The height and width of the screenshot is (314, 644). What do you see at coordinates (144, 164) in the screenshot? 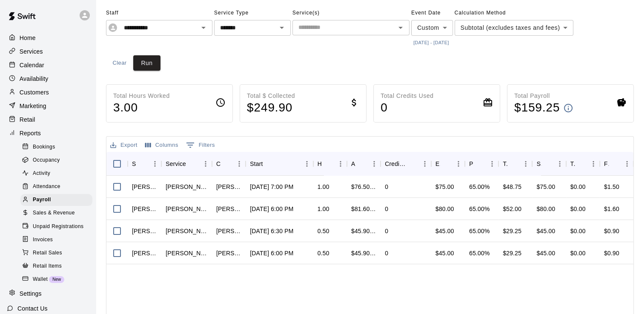
I see `div: Staff` at bounding box center [144, 164].